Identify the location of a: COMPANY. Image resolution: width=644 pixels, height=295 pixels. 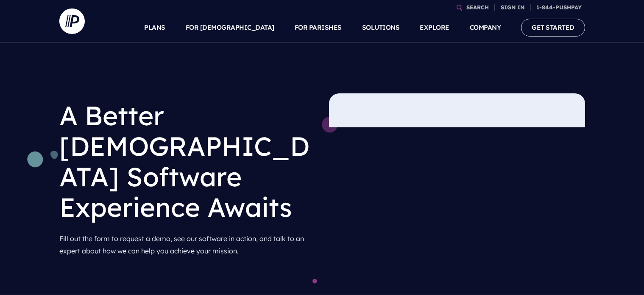
(486, 28).